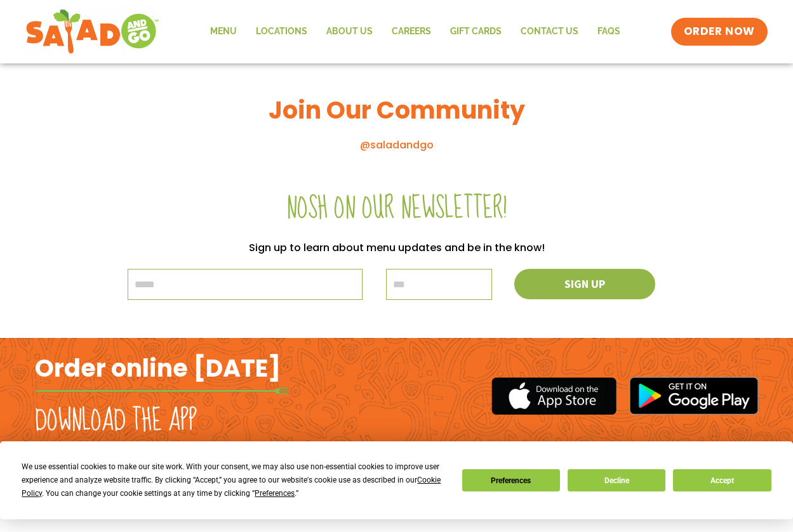 The image size is (793, 532). I want to click on img: appstore, so click(554, 396).